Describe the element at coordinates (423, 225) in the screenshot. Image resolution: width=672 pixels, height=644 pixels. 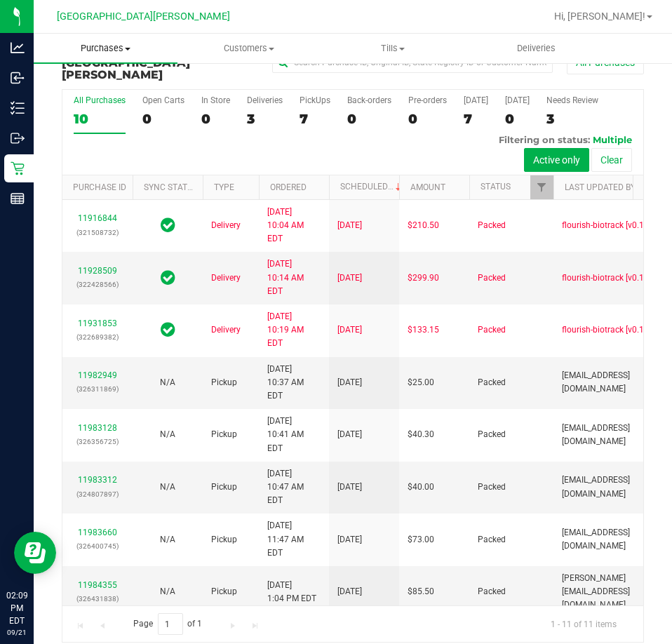
I see `span: $210.50` at that location.